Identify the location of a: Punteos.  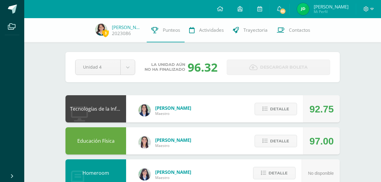
(165, 30).